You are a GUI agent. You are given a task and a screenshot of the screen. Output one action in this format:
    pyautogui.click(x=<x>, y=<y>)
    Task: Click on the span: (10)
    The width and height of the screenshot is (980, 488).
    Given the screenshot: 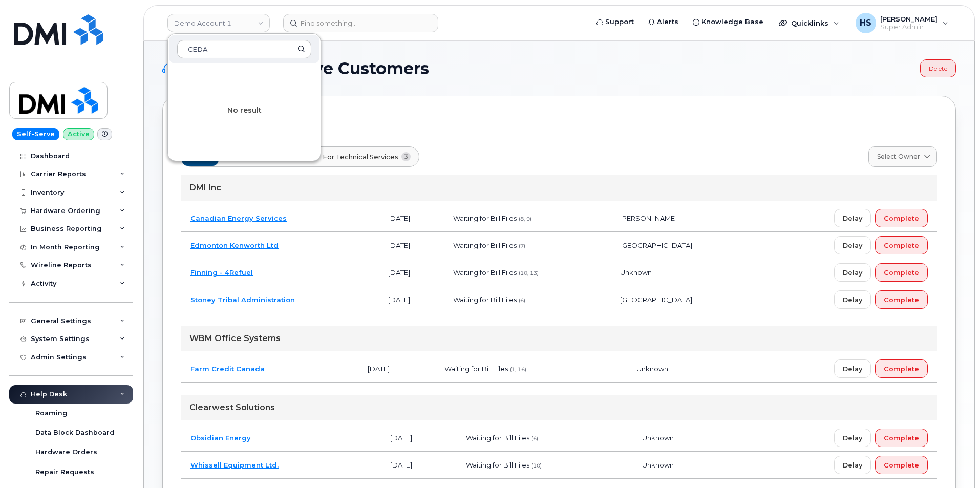 What is the action you would take?
    pyautogui.click(x=537, y=465)
    